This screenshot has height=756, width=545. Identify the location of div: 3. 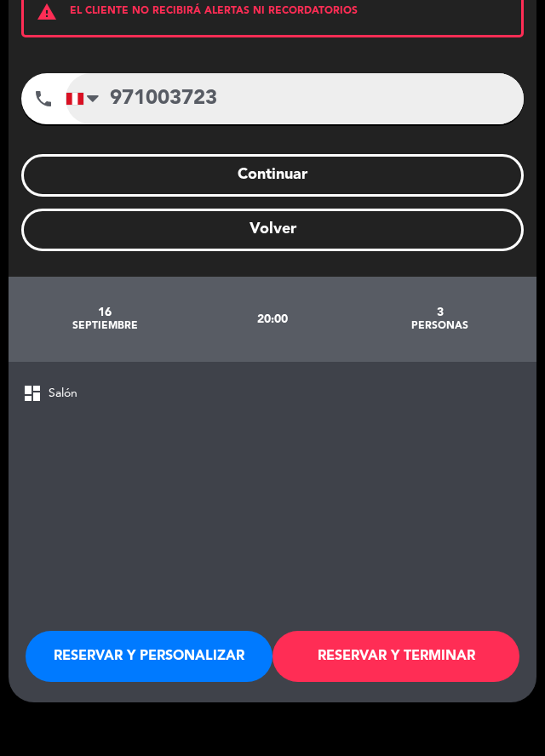
(439, 313).